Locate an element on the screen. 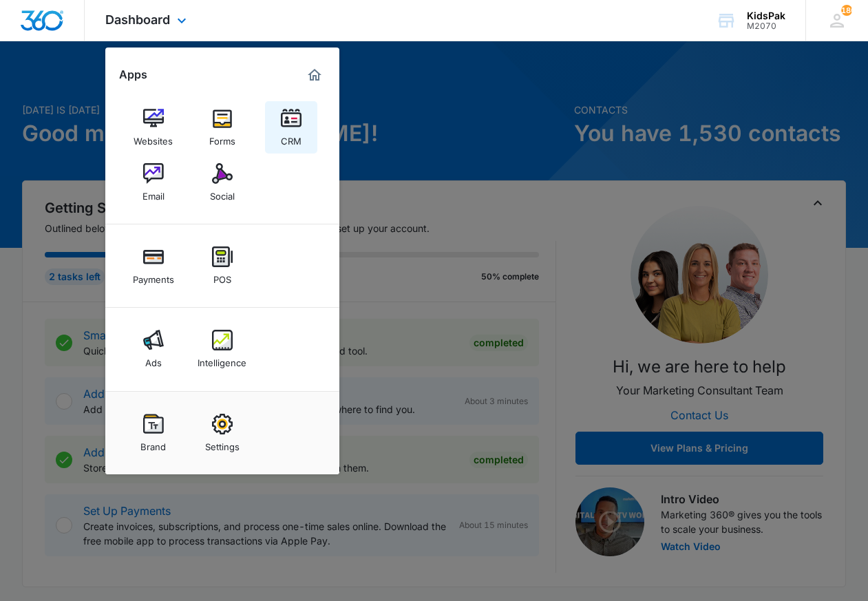 This screenshot has width=868, height=601. div: Websites is located at coordinates (153, 137).